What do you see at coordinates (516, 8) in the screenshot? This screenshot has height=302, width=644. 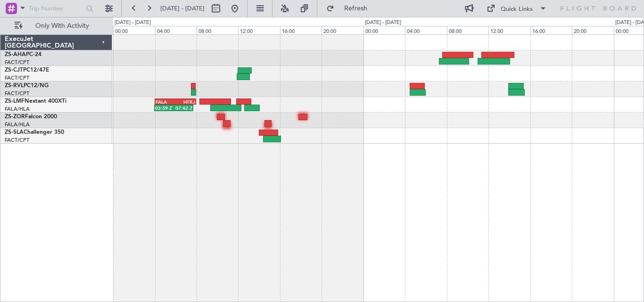 I see `button: Quick Links` at bounding box center [516, 8].